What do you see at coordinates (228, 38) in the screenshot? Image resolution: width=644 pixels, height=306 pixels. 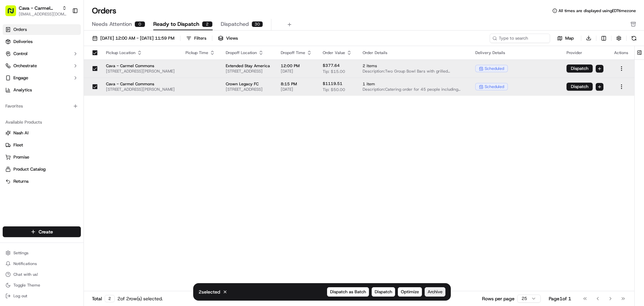 I see `button: Views` at bounding box center [228, 38].